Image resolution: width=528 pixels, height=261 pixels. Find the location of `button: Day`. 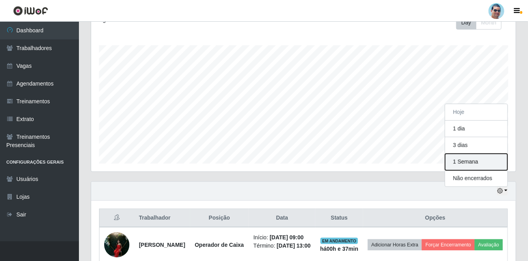

button: Day is located at coordinates (466, 23).